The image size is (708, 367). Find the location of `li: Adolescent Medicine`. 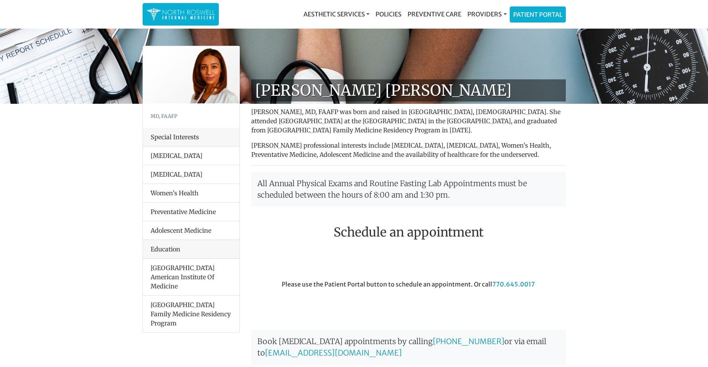

li: Adolescent Medicine is located at coordinates (191, 230).